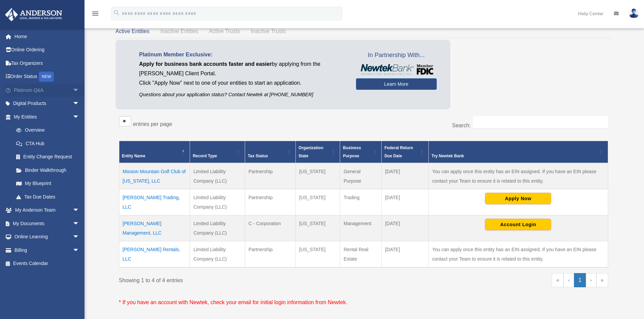 This screenshot has width=644, height=319. Describe the element at coordinates (154, 152) in the screenshot. I see `th: Entity Name: Activate to invert sorting` at that location.